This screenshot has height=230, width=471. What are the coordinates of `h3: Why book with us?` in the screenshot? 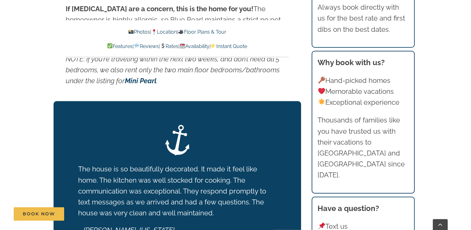 It's located at (363, 63).